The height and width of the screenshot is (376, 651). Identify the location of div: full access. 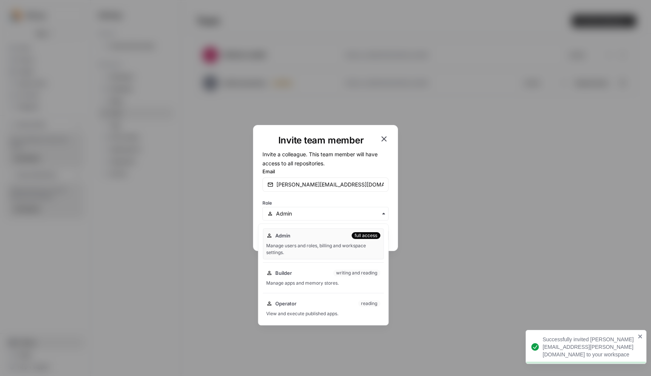
(366, 236).